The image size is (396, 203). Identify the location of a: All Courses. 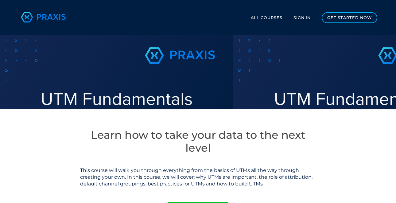
(266, 17).